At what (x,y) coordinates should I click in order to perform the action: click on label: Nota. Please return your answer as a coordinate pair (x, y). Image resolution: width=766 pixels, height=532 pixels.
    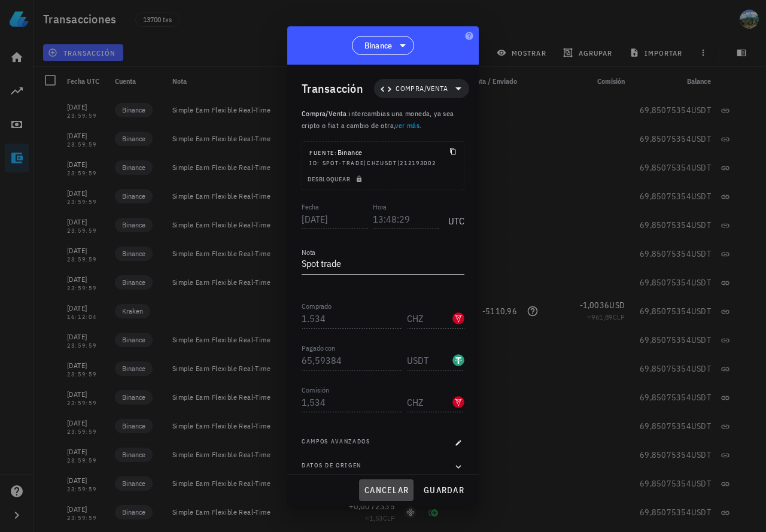
    Looking at the image, I should click on (308, 252).